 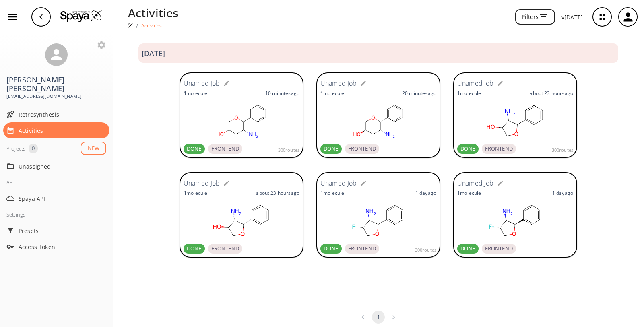 I want to click on a: Unamed Job1moleculeabout 23 hoursagoDONEFRONTEND300routes, so click(x=515, y=116).